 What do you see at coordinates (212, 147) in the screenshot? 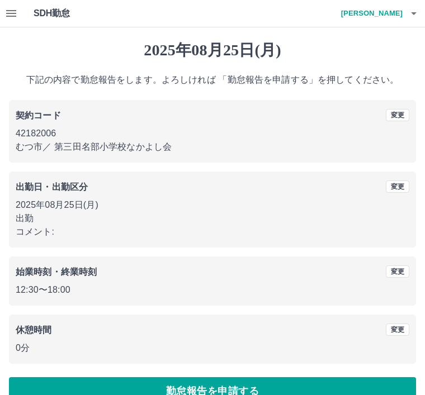
I see `p: むつ市 ／ 第三田名部小学校なかよし会` at bounding box center [212, 147].